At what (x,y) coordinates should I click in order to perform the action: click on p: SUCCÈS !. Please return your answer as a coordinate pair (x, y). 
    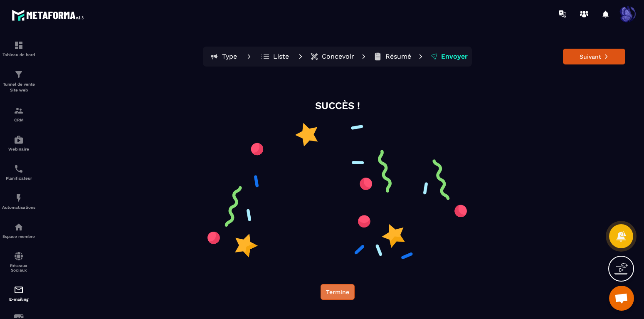
    Looking at the image, I should click on (337, 106).